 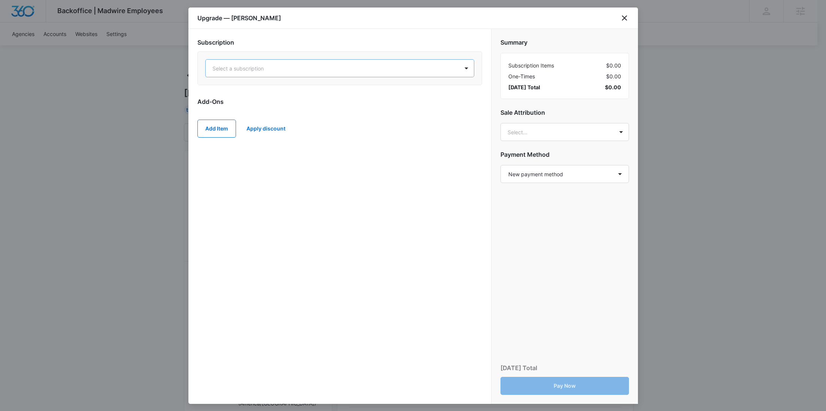 I want to click on h2: Payment Method, so click(x=565, y=154).